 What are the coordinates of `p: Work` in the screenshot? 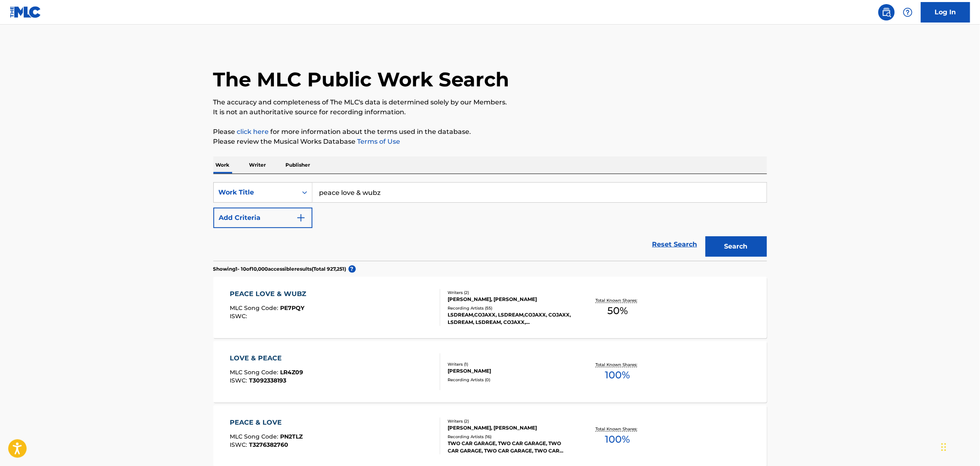 It's located at (223, 165).